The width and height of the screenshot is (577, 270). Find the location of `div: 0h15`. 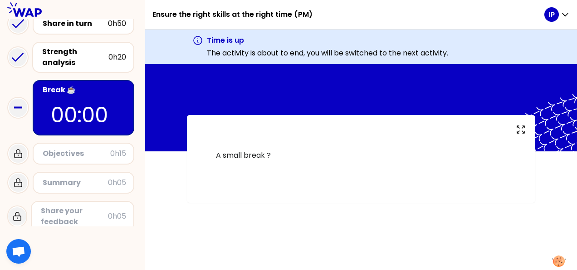

div: 0h15 is located at coordinates (118, 153).